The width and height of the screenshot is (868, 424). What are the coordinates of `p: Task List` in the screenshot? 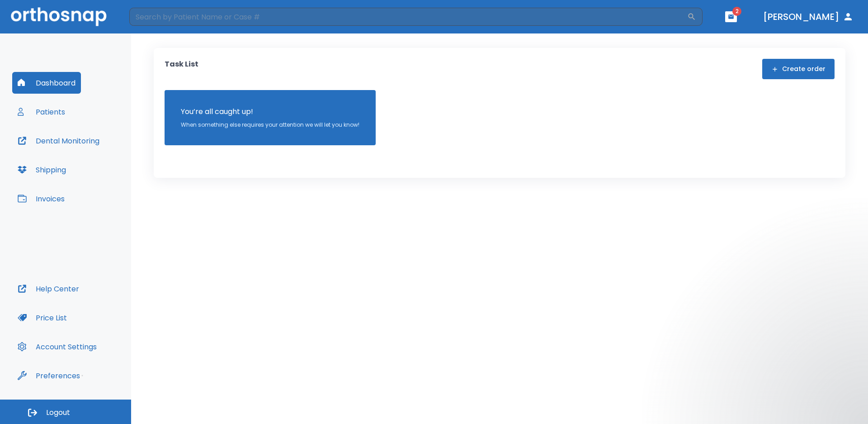 It's located at (181, 69).